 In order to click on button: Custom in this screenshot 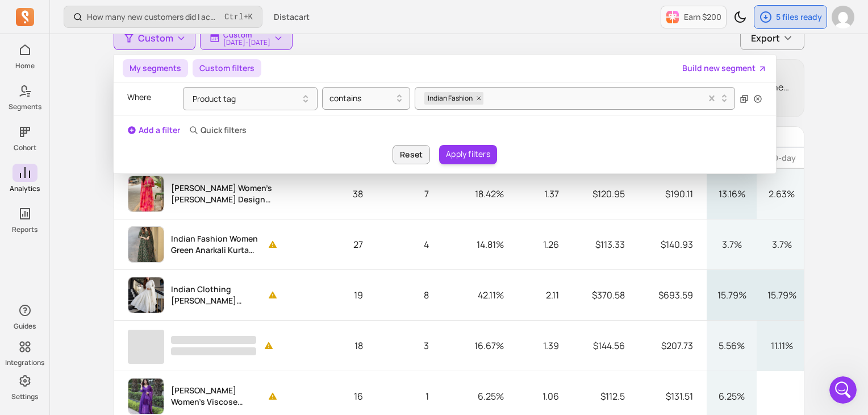, I will do `click(155, 38)`.